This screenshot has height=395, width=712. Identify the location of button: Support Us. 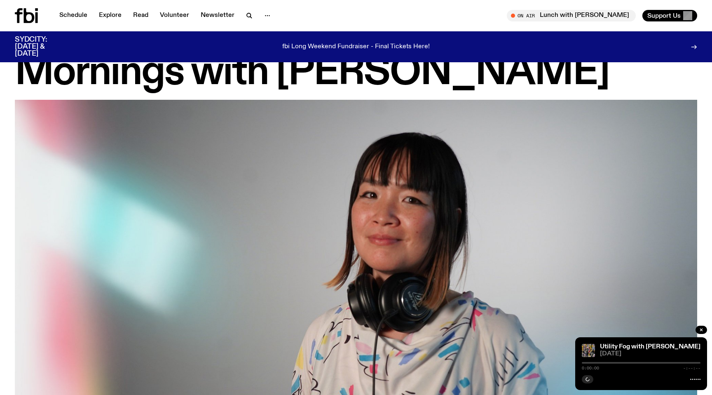
(669, 16).